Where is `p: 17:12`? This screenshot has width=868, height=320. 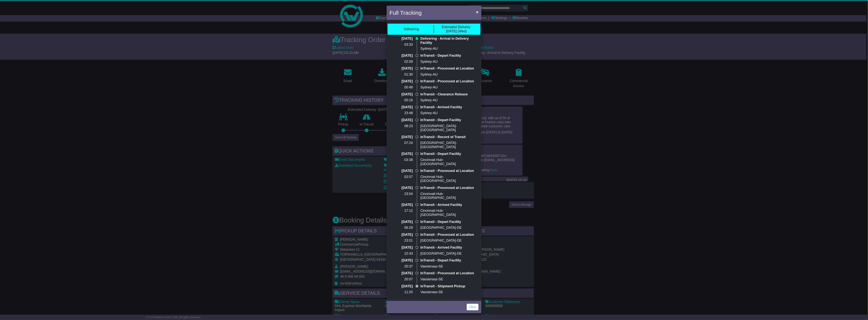
p: 17:12 is located at coordinates (401, 211).